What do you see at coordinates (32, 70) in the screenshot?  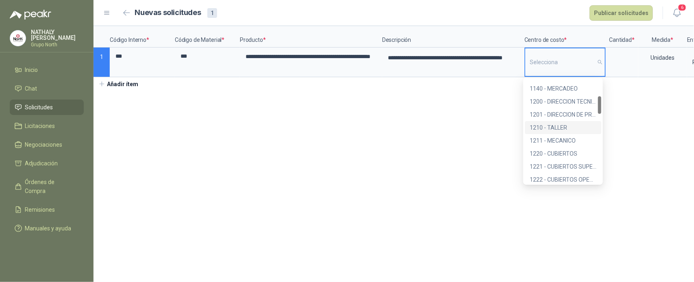 I see `span: Inicio` at bounding box center [32, 70].